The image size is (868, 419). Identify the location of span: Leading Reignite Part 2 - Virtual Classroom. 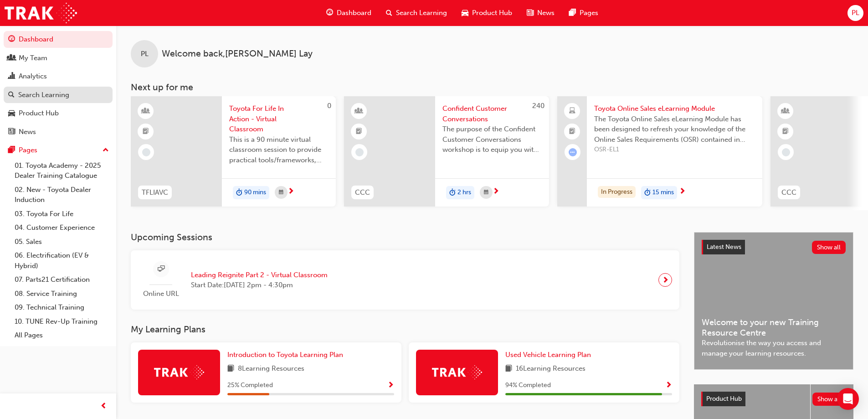
(260, 275).